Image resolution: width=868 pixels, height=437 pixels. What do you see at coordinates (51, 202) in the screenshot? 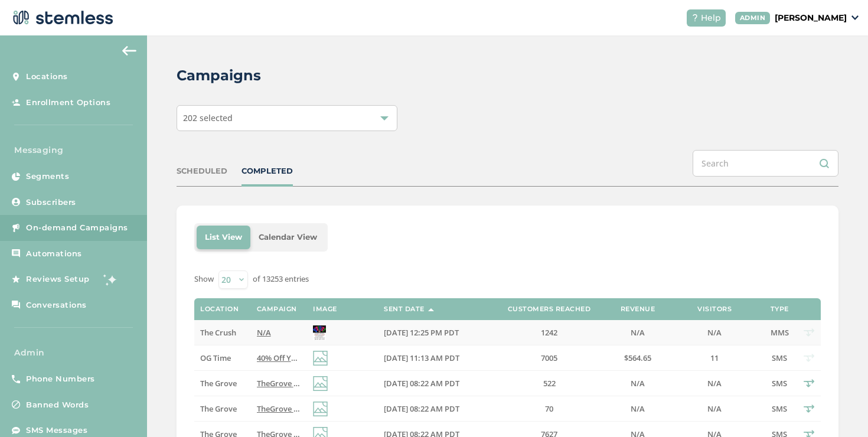
I see `span: Subscribers` at bounding box center [51, 202].